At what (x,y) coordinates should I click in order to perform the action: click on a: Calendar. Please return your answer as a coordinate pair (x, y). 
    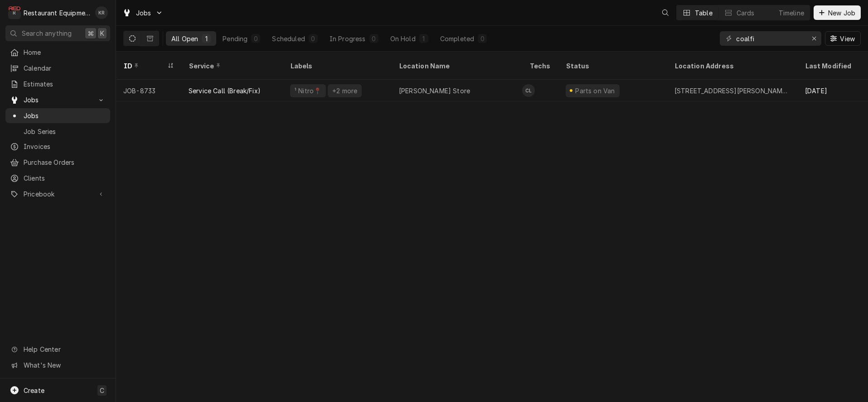
    Looking at the image, I should click on (58, 68).